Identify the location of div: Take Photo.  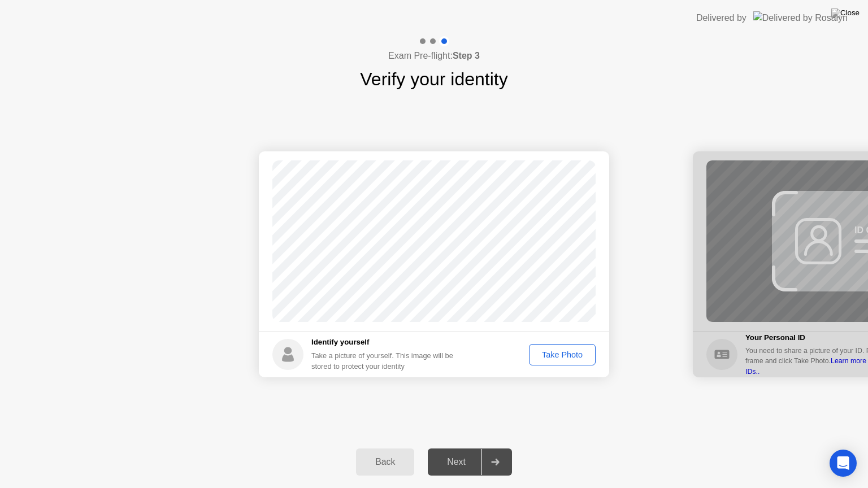
(562, 355).